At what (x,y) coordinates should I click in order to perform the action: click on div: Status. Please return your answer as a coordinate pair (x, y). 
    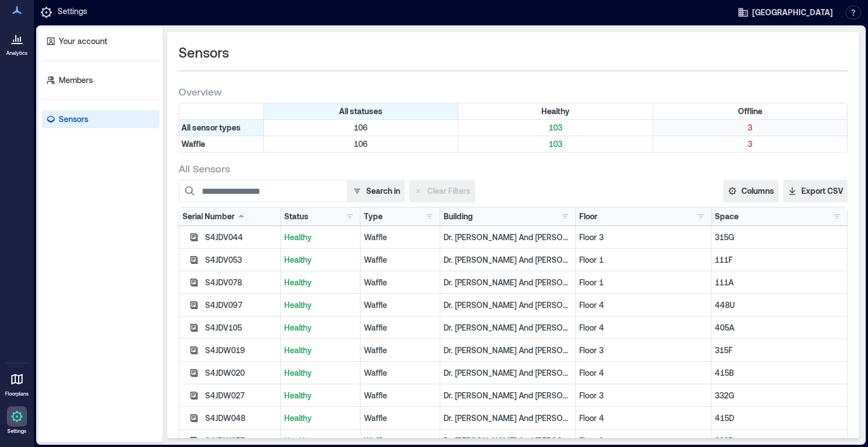
    Looking at the image, I should click on (296, 217).